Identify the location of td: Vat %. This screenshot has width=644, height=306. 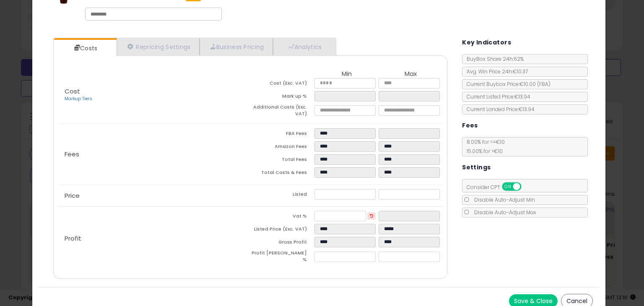
(282, 217).